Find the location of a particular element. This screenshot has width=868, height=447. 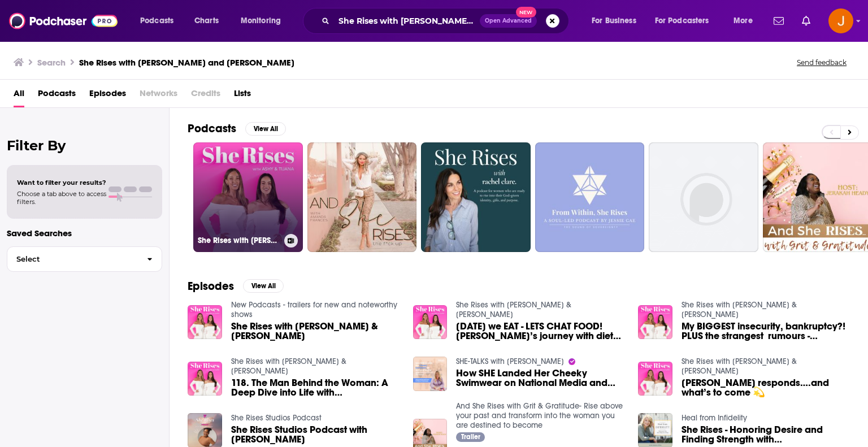

a: EpisodesView All is located at coordinates (236, 286).